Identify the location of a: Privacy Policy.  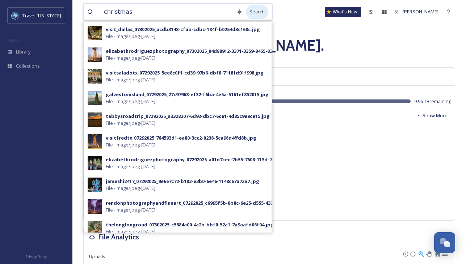
(36, 256).